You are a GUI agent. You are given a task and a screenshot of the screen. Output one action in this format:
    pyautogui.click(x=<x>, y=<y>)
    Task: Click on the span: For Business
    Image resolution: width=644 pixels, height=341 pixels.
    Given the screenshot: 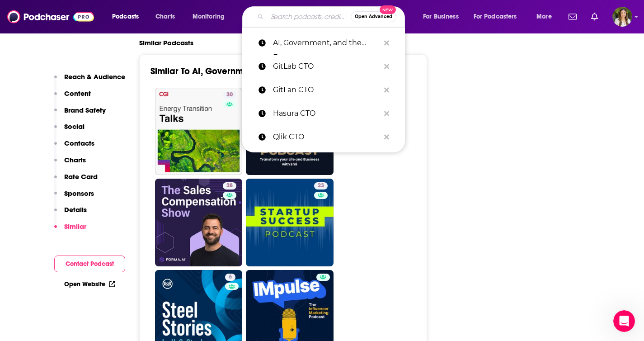 What is the action you would take?
    pyautogui.click(x=440, y=17)
    